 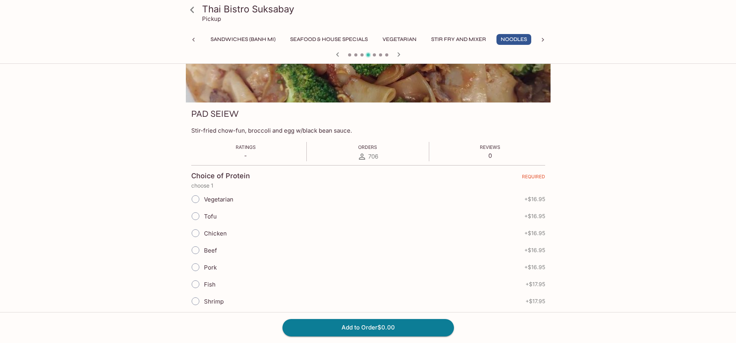 I want to click on span: Fish, so click(x=210, y=284).